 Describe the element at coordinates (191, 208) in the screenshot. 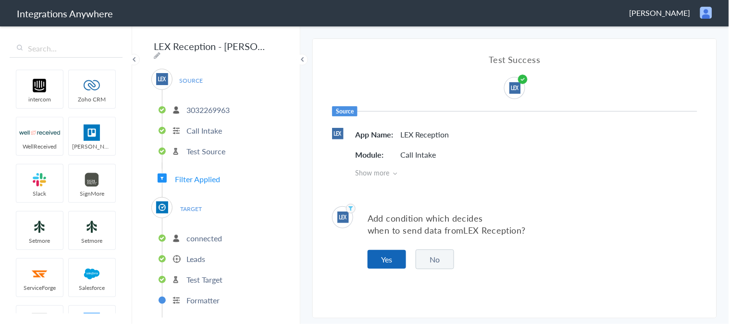

I see `span: TARGET` at that location.